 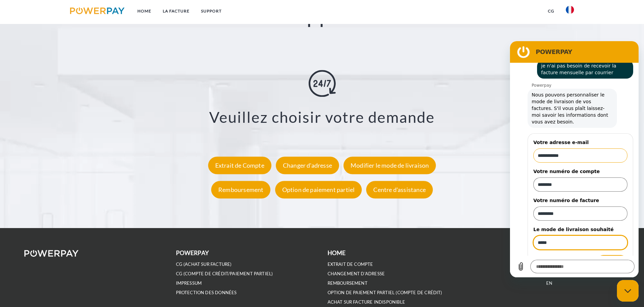 What do you see at coordinates (189, 284) in the screenshot?
I see `a: IMPRESSUM` at bounding box center [189, 284].